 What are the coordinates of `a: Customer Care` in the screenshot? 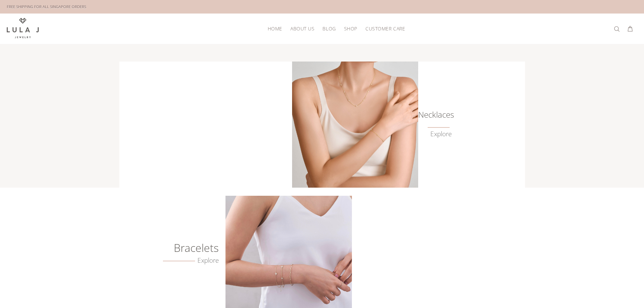 It's located at (383, 28).